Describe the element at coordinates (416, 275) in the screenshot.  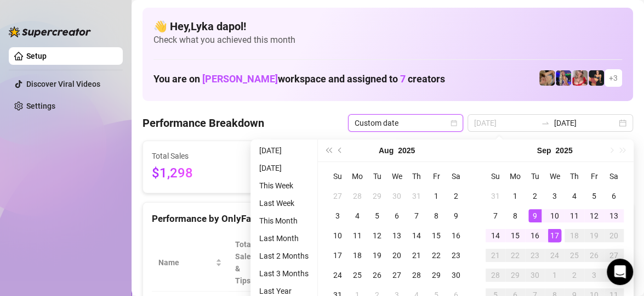
I see `td: 2025-08-28` at that location.